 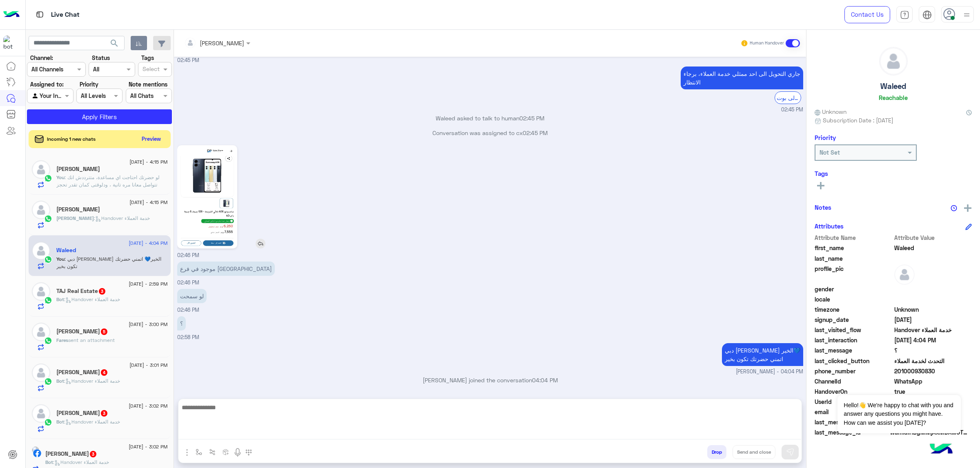 I want to click on span: gender, so click(x=853, y=289).